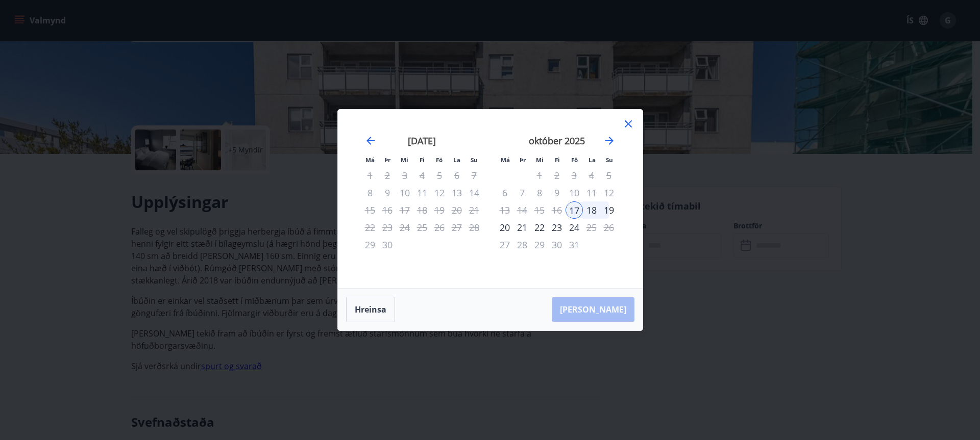 This screenshot has width=980, height=440. Describe the element at coordinates (609, 193) in the screenshot. I see `td: Not available. sunnudagur, 12. október 2025` at that location.